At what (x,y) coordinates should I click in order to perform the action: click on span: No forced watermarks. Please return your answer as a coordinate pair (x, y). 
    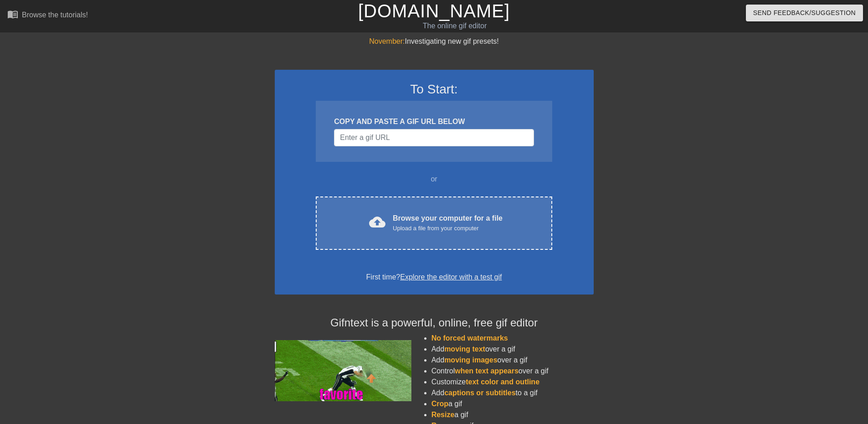
    Looking at the image, I should click on (470, 338).